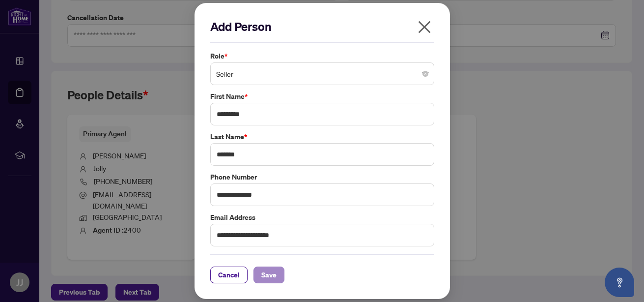 The height and width of the screenshot is (302, 644). I want to click on label: Email Address, so click(323, 218).